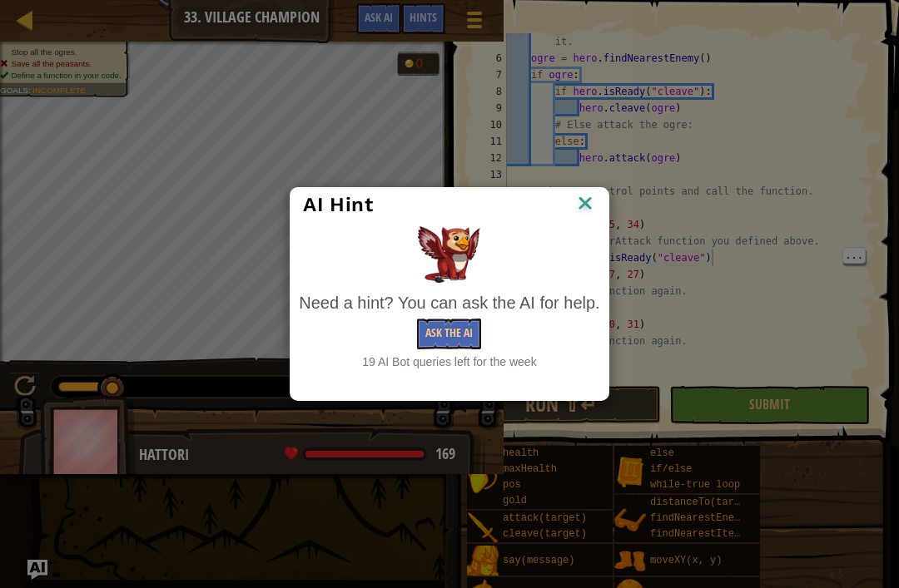  Describe the element at coordinates (585, 205) in the screenshot. I see `img: IconClose.svg` at that location.